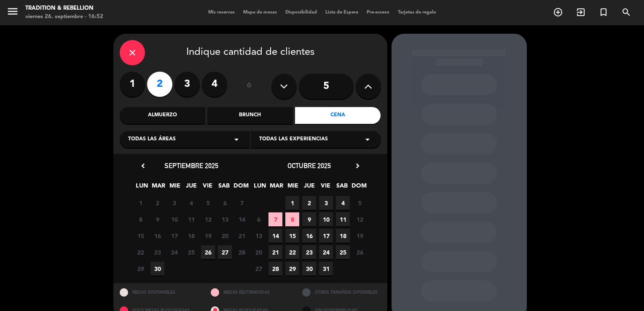 The height and width of the screenshot is (311, 644). What do you see at coordinates (326, 269) in the screenshot?
I see `span: 31` at bounding box center [326, 269].